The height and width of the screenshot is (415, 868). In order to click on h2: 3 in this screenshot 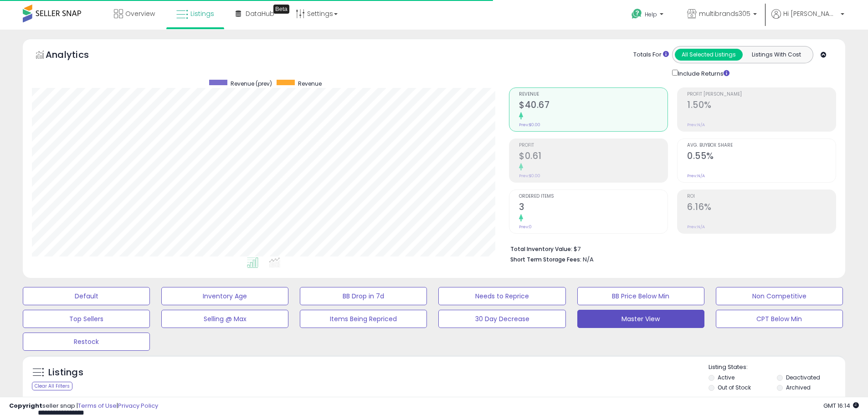, I will do `click(593, 208)`.